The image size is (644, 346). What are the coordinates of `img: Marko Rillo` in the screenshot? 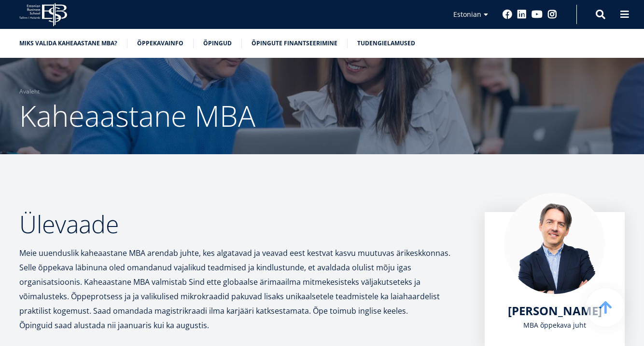 It's located at (554, 243).